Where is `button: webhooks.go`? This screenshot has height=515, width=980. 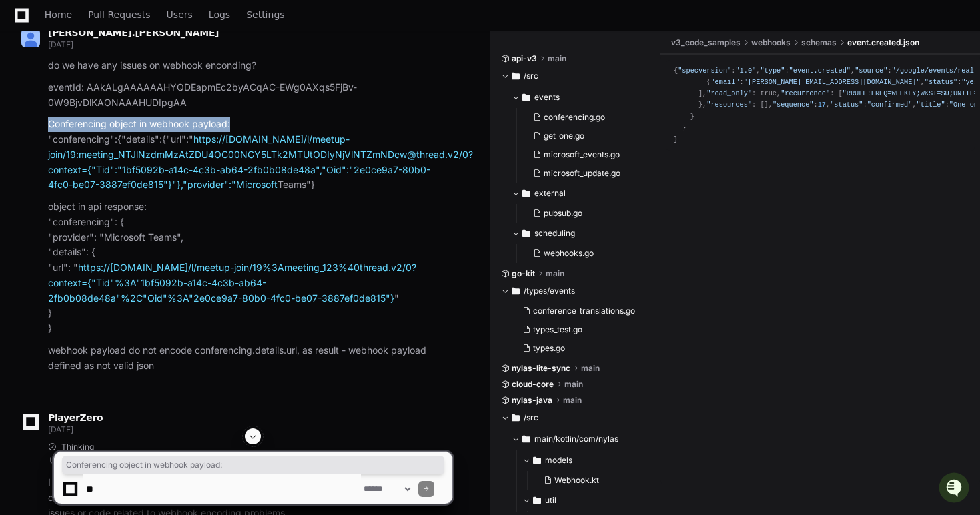 button: webhooks.go is located at coordinates (585, 254).